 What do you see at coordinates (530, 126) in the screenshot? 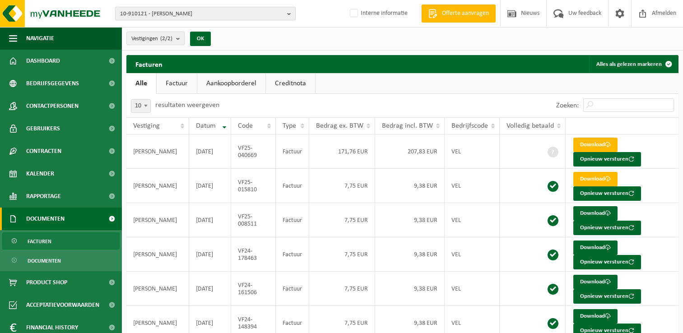
I see `span: Volledig betaald` at bounding box center [530, 126].